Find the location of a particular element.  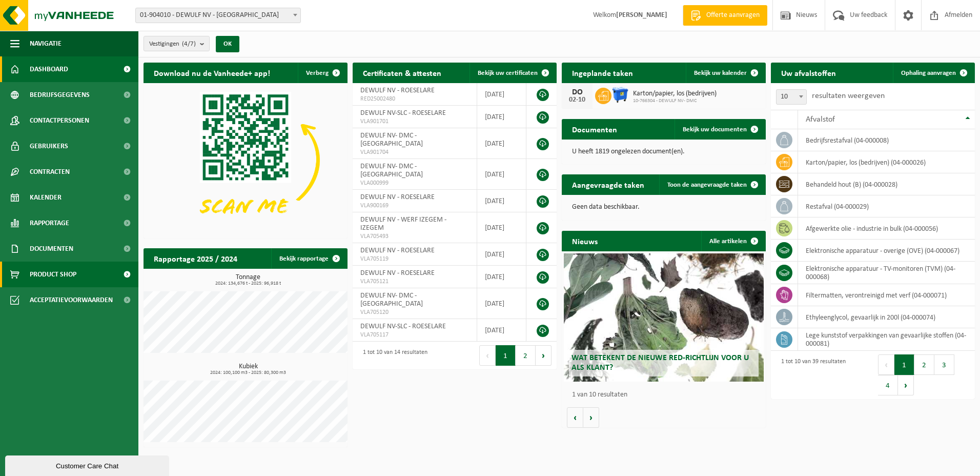

a: Wat betekent de nieuwe RED-richtlijn voor u als klant? is located at coordinates (664, 317).